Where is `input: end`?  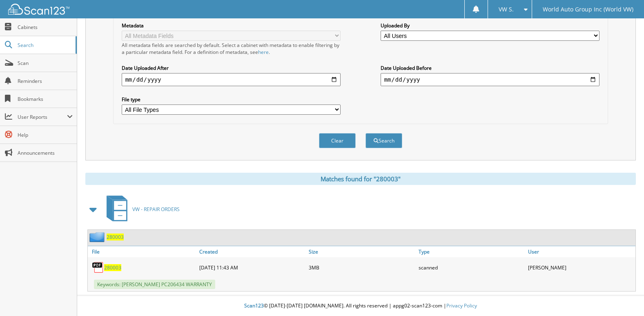
input: end is located at coordinates (490, 80).